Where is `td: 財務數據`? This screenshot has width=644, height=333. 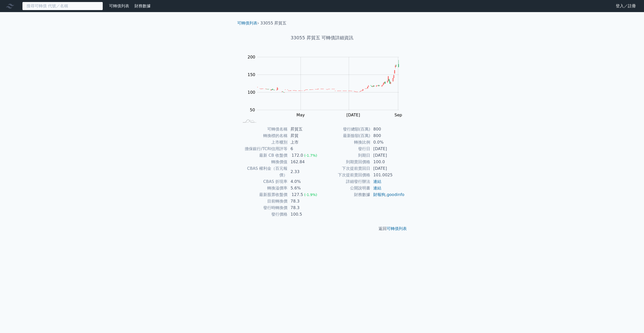
td: 財務數據 is located at coordinates (346, 195).